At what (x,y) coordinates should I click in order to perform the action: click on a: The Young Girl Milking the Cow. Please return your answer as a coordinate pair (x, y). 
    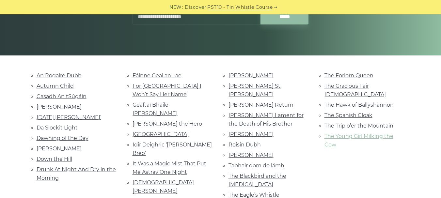
    Looking at the image, I should click on (358, 140).